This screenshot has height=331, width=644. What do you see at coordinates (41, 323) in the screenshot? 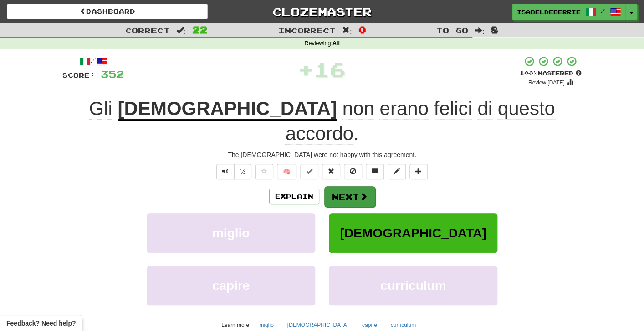
I see `span: Open feedback widget` at bounding box center [41, 323].